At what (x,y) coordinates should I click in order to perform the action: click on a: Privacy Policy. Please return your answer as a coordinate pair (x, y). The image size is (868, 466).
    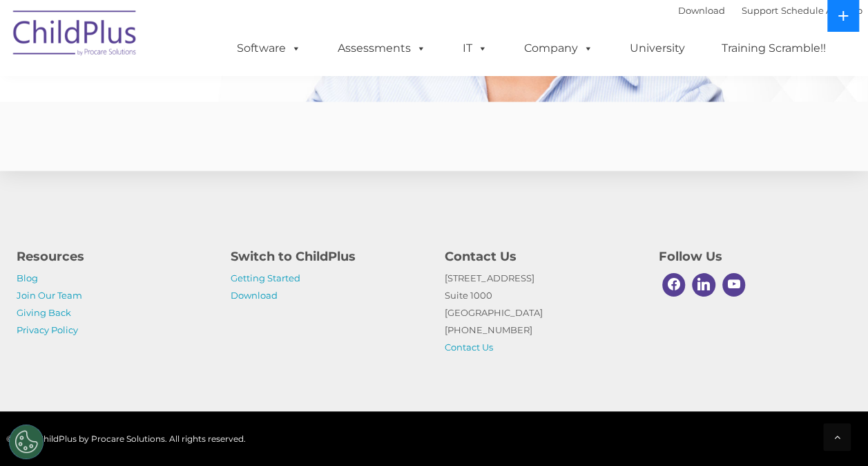
    Looking at the image, I should click on (47, 329).